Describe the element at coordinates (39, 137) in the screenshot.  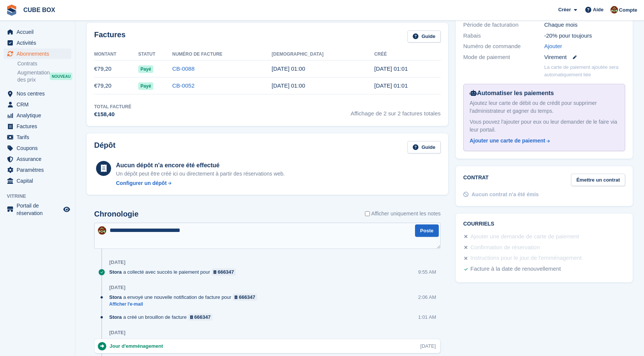
I see `span: Tarifs` at that location.